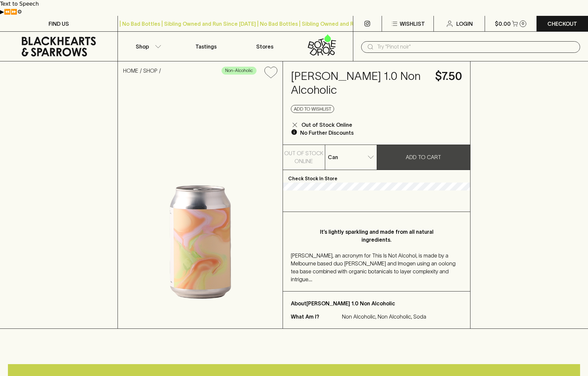  I want to click on a: Login, so click(459, 24).